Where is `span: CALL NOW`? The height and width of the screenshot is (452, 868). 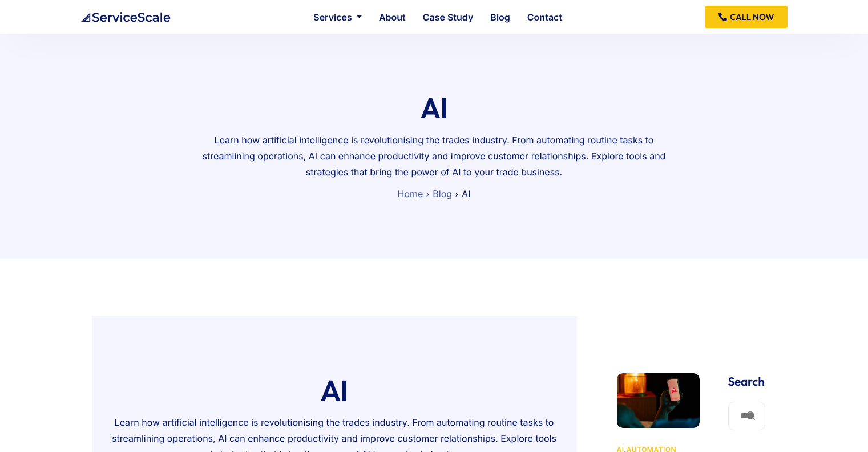
span: CALL NOW is located at coordinates (752, 17).